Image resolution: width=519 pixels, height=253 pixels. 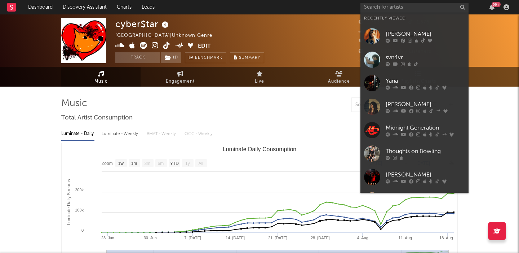 I want to click on text: 0, so click(x=83, y=230).